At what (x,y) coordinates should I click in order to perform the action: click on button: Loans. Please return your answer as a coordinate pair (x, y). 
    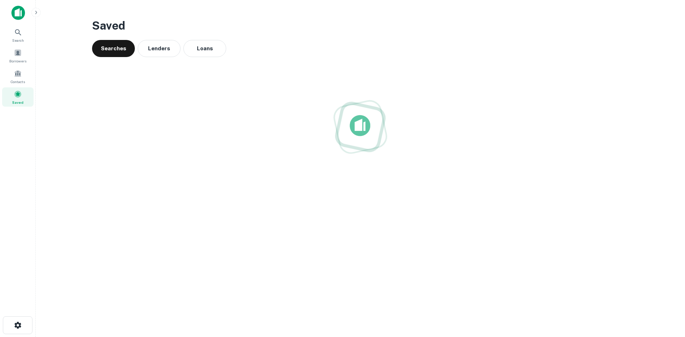
    Looking at the image, I should click on (205, 49).